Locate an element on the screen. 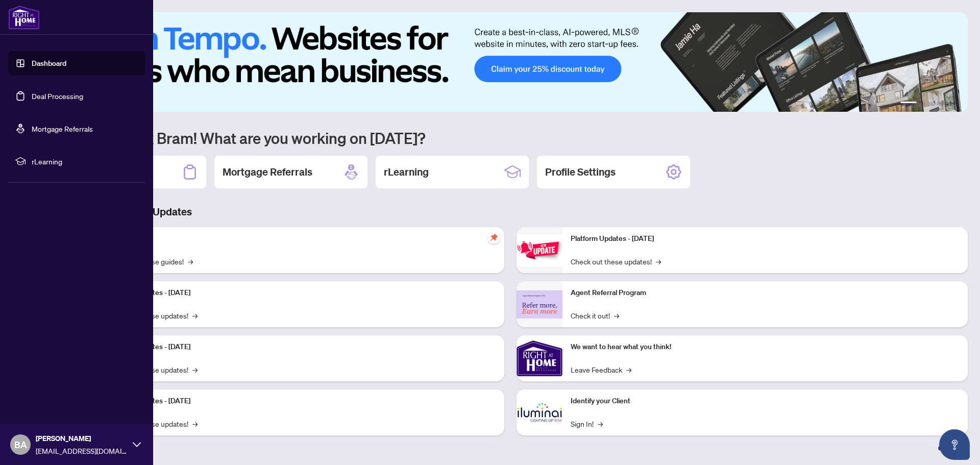 The image size is (980, 465). h2: Profile Settings is located at coordinates (580, 172).